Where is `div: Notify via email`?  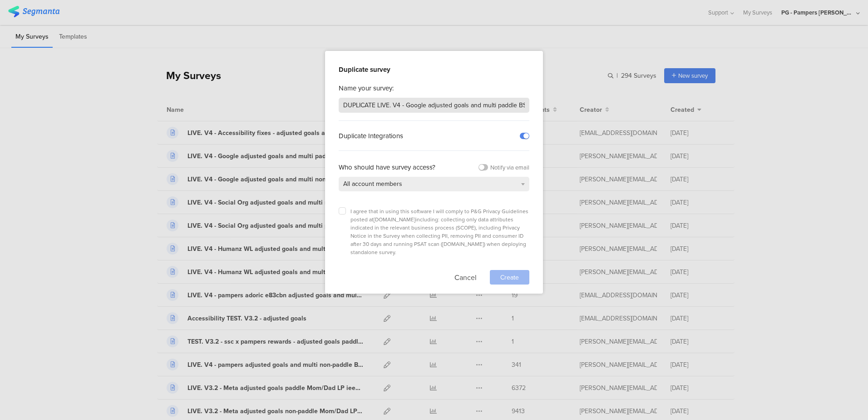 div: Notify via email is located at coordinates (510, 167).